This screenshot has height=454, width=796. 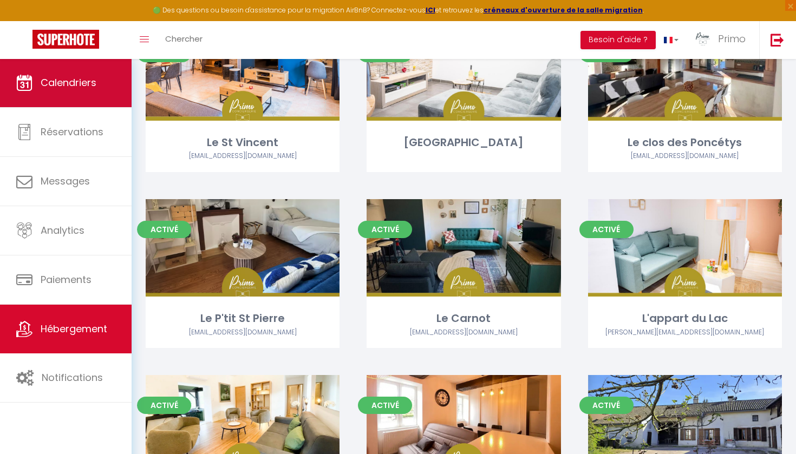 I want to click on div: Le St Vincent, so click(x=243, y=142).